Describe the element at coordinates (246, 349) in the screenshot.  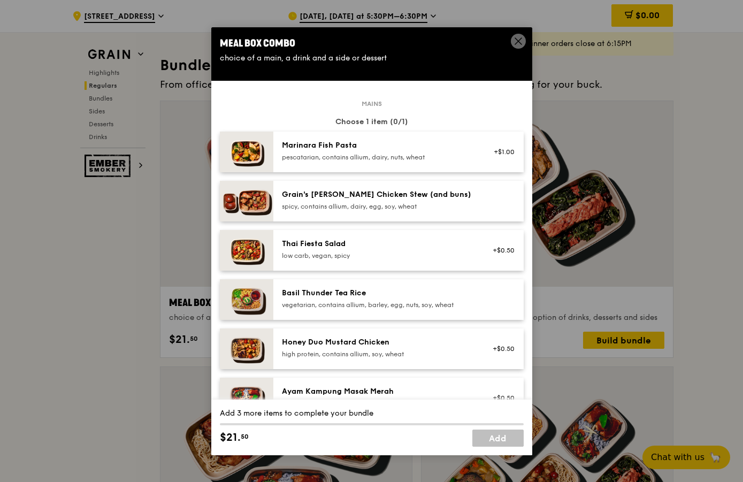
I see `img: daily_normal_Honey_Duo_Mustard_Chicken__Horizontal_.jpg` at that location.